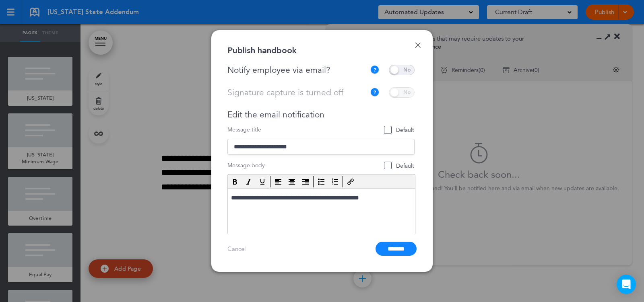 The image size is (644, 302). I want to click on div: Bullet list, so click(321, 182).